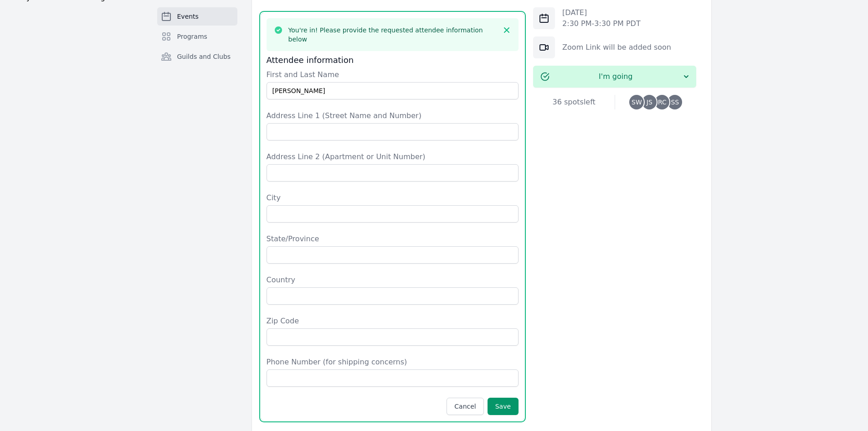 Image resolution: width=868 pixels, height=431 pixels. Describe the element at coordinates (616, 77) in the screenshot. I see `span: I'm going` at that location.